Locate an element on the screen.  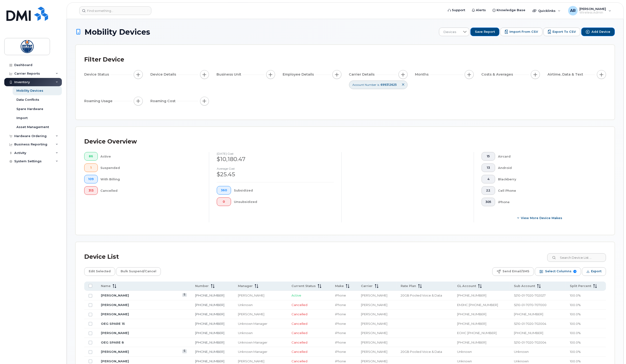
span: Send Email/SMS is located at coordinates (516, 271).